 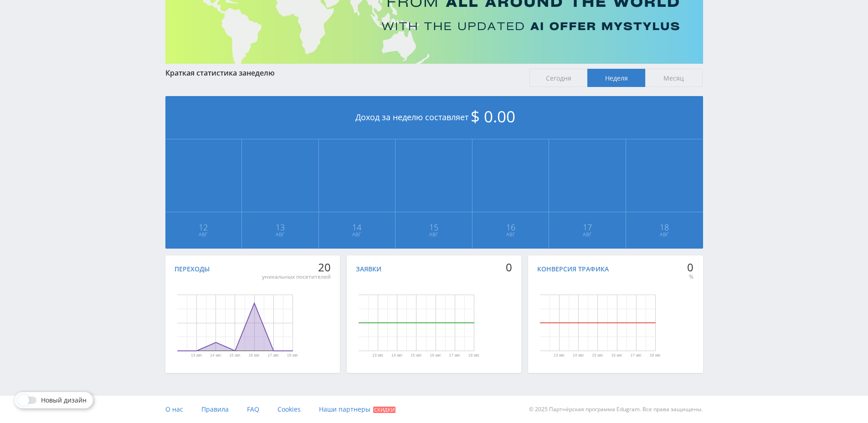 What do you see at coordinates (368, 269) in the screenshot?
I see `div: Заявки` at bounding box center [368, 269].